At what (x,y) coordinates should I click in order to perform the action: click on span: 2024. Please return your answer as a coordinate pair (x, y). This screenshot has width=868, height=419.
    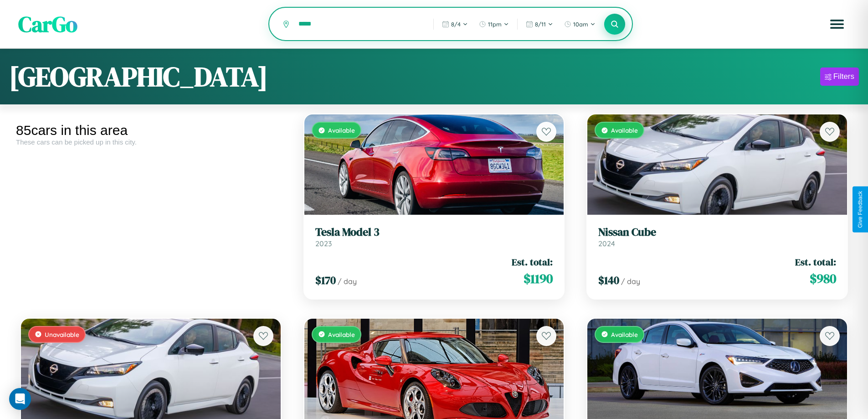
    Looking at the image, I should click on (606, 243).